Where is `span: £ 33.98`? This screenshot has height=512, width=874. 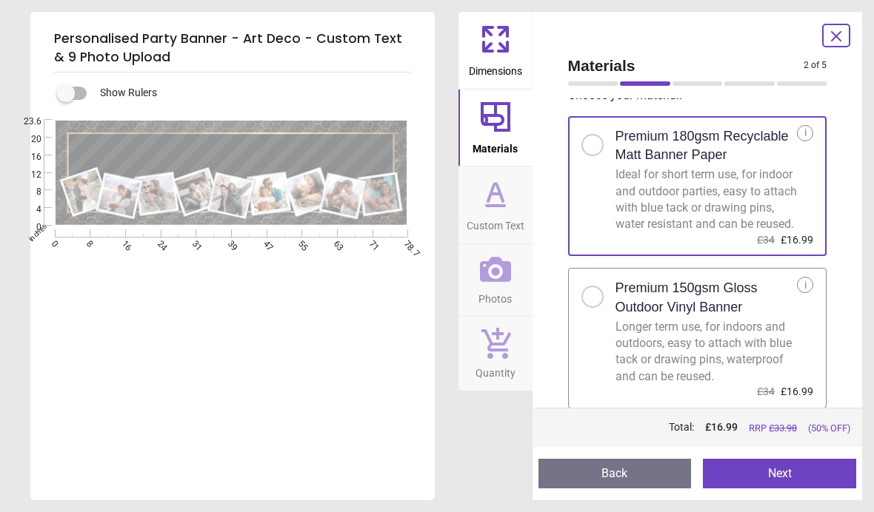 span: £ 33.98 is located at coordinates (783, 428).